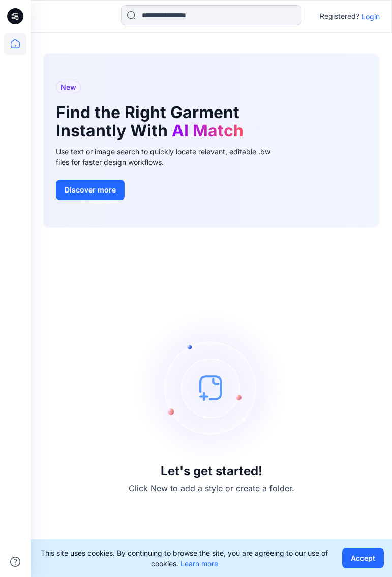  Describe the element at coordinates (163, 122) in the screenshot. I see `h1: Find the Right Garment Instantly With` at that location.